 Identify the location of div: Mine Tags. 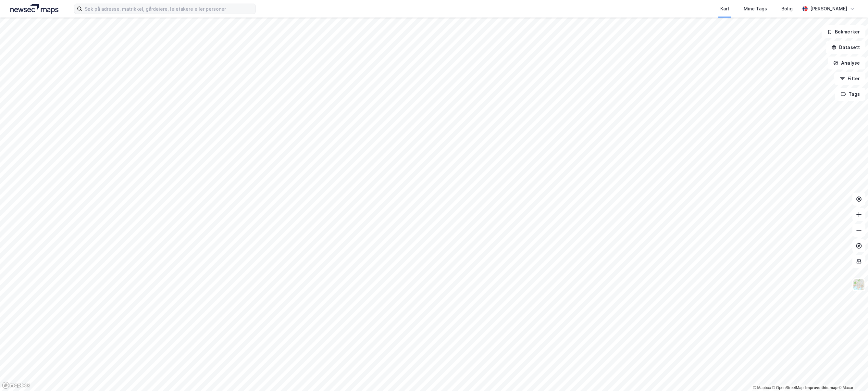
(756, 9).